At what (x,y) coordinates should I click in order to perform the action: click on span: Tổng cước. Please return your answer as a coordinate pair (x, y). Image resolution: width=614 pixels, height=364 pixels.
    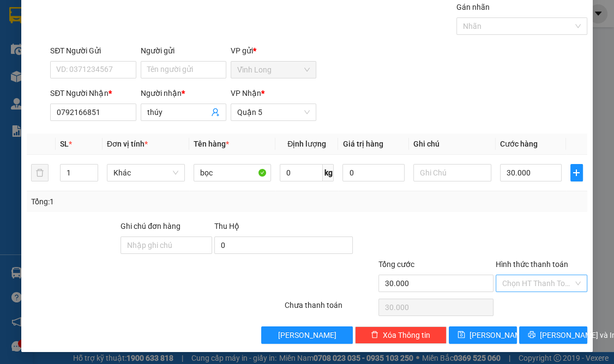
    Looking at the image, I should click on (396, 264).